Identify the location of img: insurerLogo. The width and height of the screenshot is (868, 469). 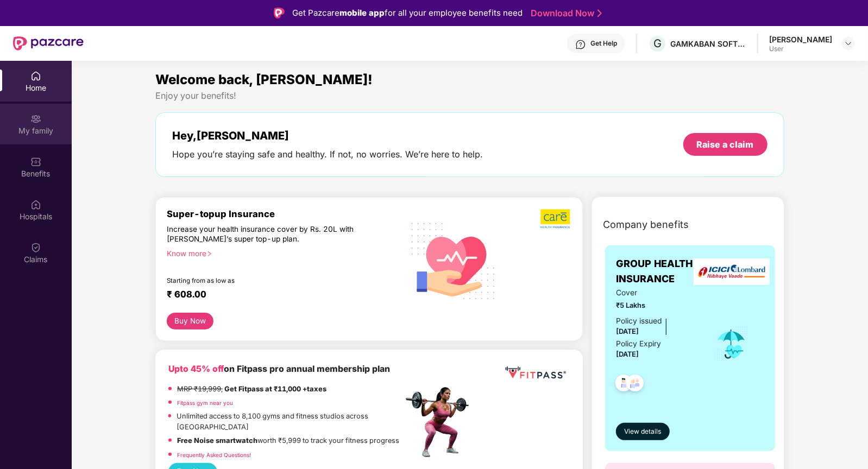
(732, 272).